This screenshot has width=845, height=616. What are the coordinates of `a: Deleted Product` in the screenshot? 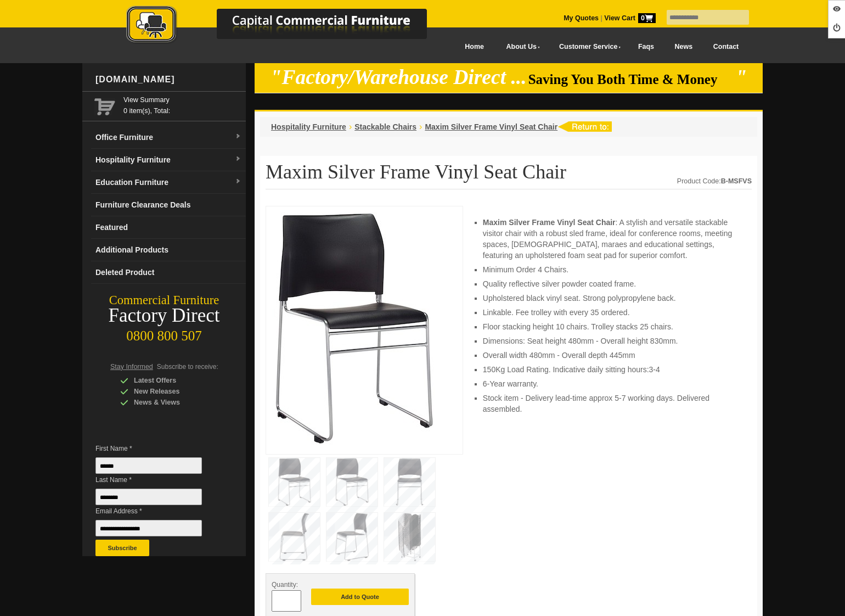 It's located at (169, 272).